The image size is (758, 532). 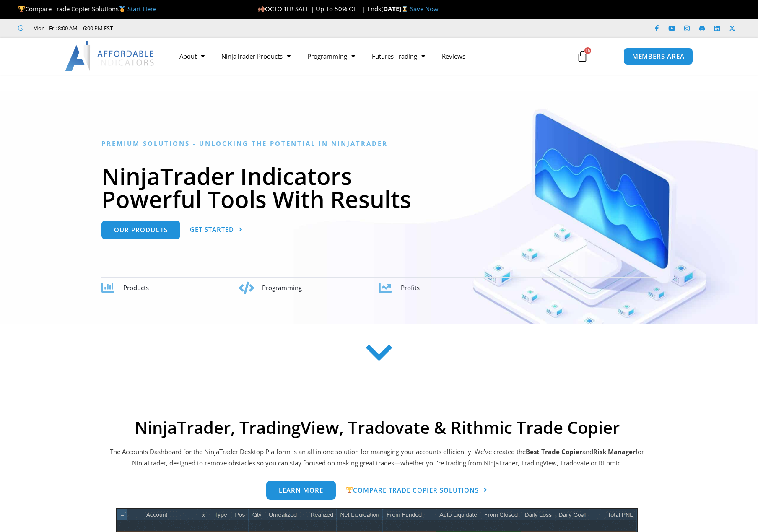 I want to click on a: Reviews, so click(x=454, y=56).